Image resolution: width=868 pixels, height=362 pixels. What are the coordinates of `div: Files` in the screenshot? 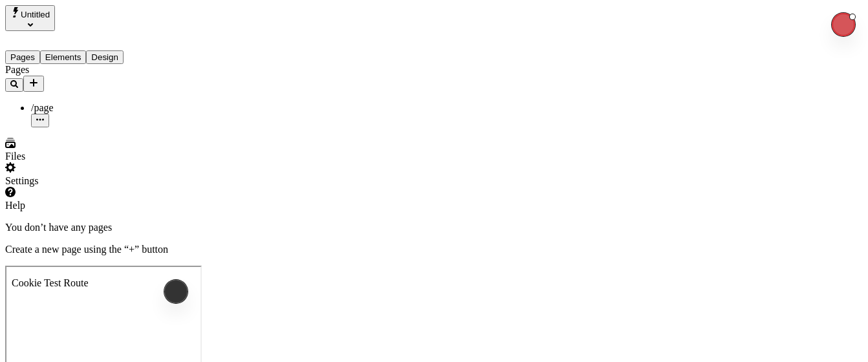 It's located at (82, 156).